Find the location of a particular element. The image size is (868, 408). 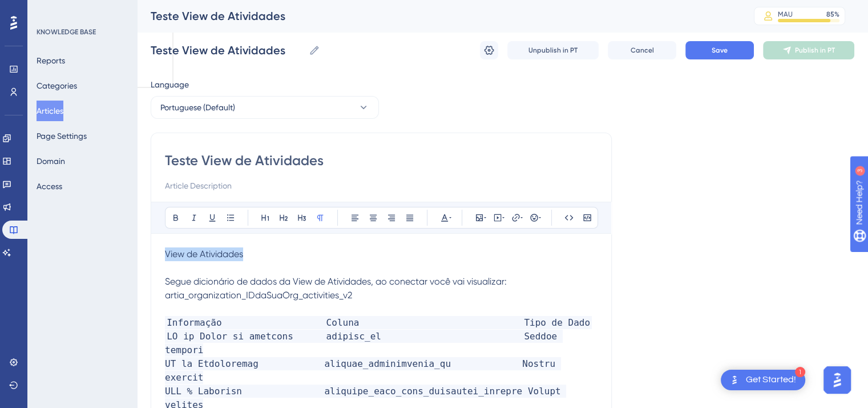

span: Publish in PT is located at coordinates (815, 50).